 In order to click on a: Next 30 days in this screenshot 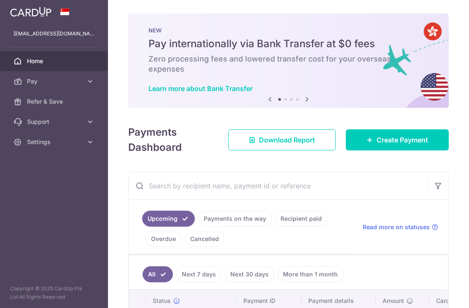, I will do `click(249, 274)`.